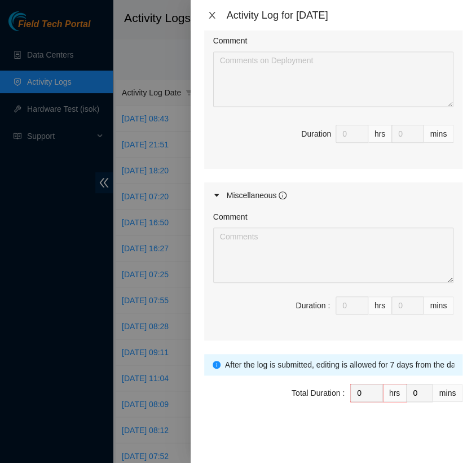 This screenshot has width=476, height=463. I want to click on span: close, so click(212, 15).